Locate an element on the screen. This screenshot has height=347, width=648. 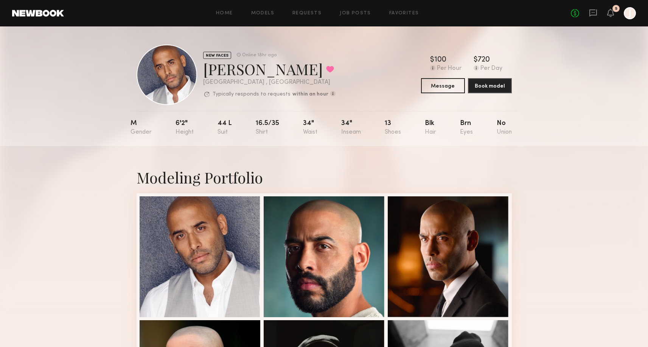
button: Book model is located at coordinates (490, 86).